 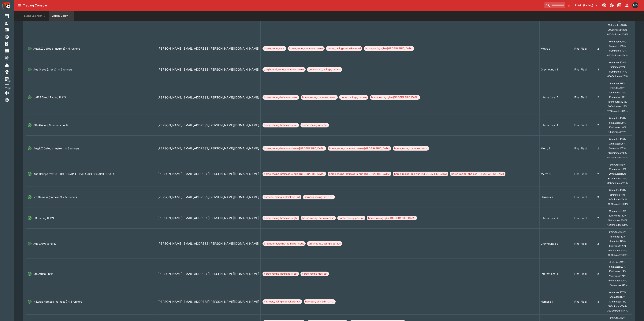 What do you see at coordinates (635, 6) in the screenshot?
I see `button: Matthew Duncan` at bounding box center [635, 6].